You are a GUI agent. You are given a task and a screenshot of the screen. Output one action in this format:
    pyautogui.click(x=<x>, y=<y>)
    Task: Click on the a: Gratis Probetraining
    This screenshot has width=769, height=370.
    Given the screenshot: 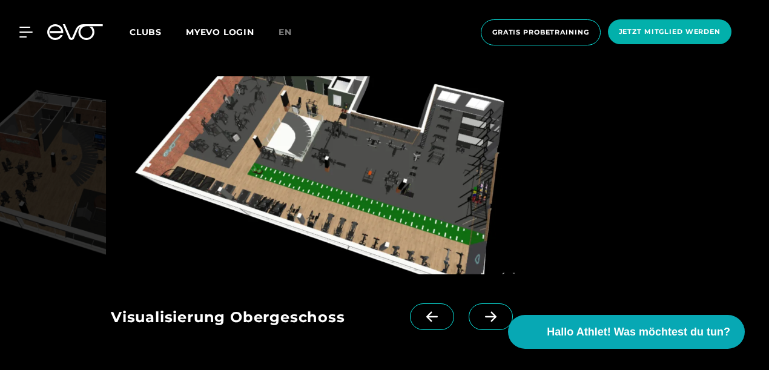 What is the action you would take?
    pyautogui.click(x=541, y=32)
    